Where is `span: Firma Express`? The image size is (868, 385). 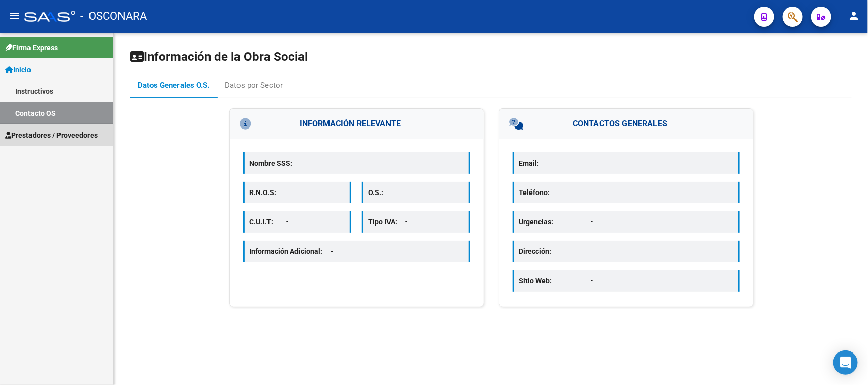 span: Firma Express is located at coordinates (32, 48).